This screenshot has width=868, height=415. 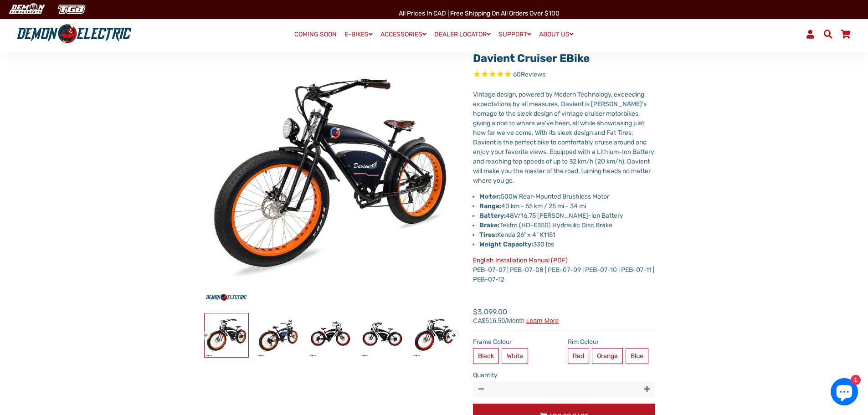 I want to click on strong: Tires:, so click(x=488, y=235).